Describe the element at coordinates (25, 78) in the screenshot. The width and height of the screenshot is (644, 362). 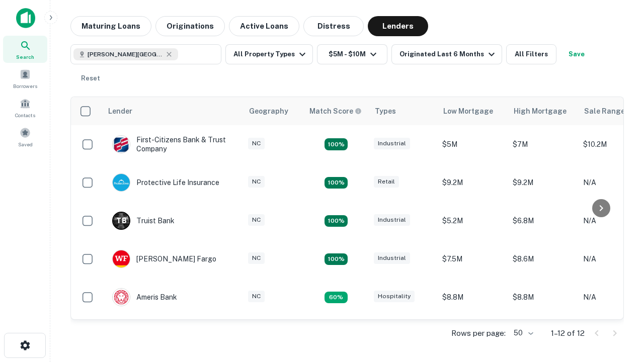
I see `a: Borrowers` at that location.